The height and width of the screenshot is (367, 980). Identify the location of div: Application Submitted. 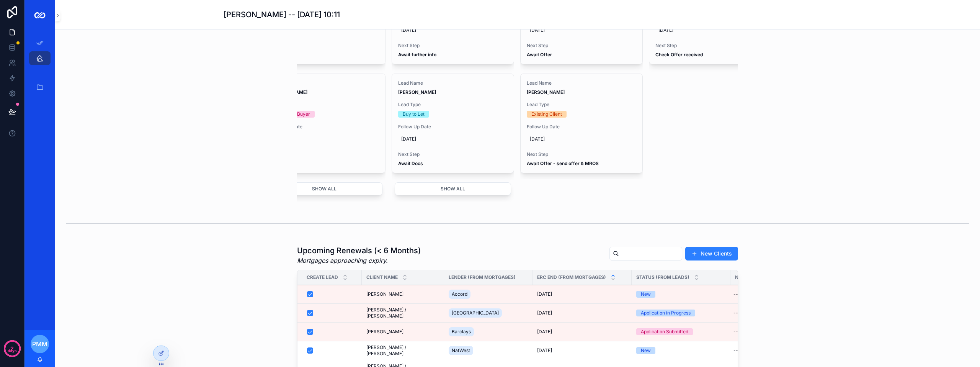
(665, 331).